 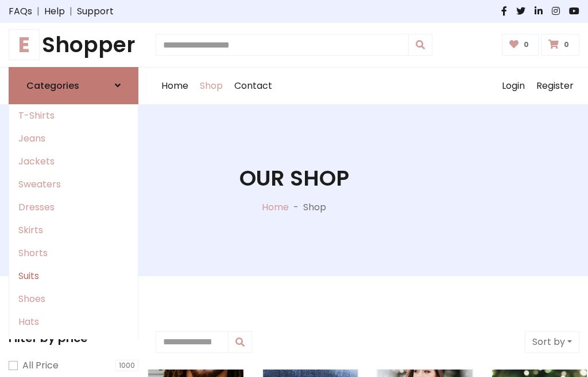 What do you see at coordinates (74, 45) in the screenshot?
I see `h1: Shopper` at bounding box center [74, 45].